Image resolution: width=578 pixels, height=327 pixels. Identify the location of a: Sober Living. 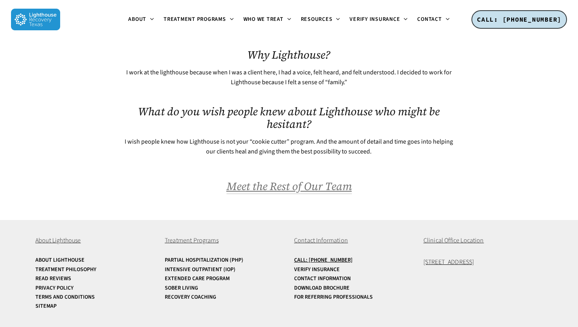
(224, 288).